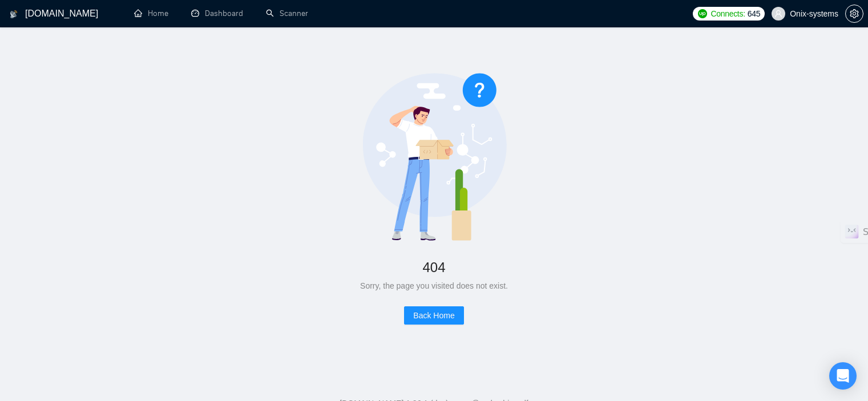 The image size is (868, 401). Describe the element at coordinates (854, 14) in the screenshot. I see `a: setting` at that location.